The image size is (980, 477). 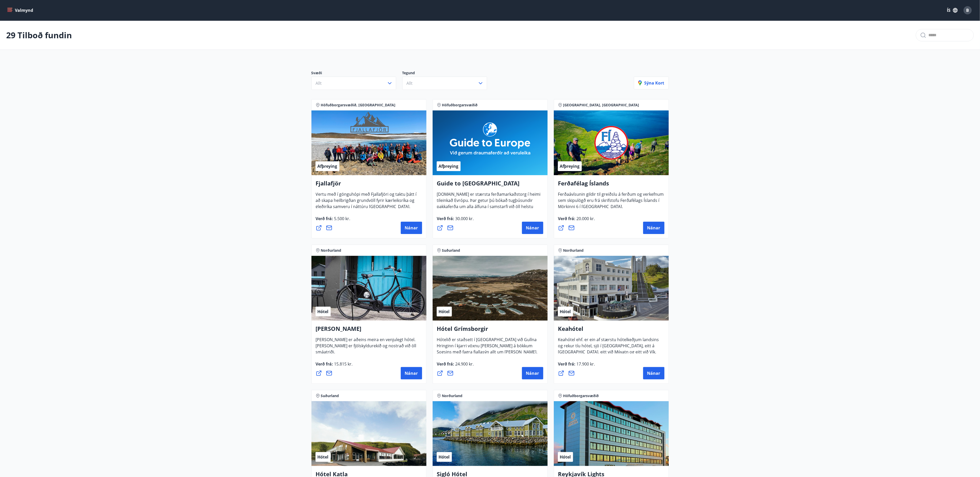 What do you see at coordinates (464, 218) in the screenshot?
I see `span: 30.000 kr.` at bounding box center [464, 218].